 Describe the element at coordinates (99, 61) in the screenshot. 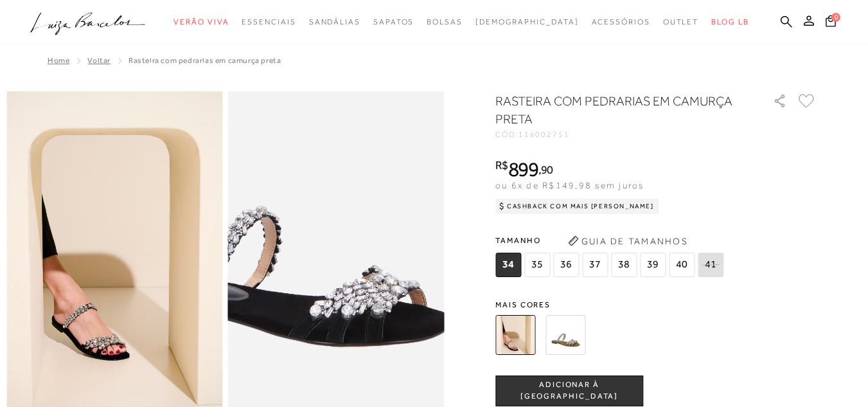

I see `span: Voltar` at that location.